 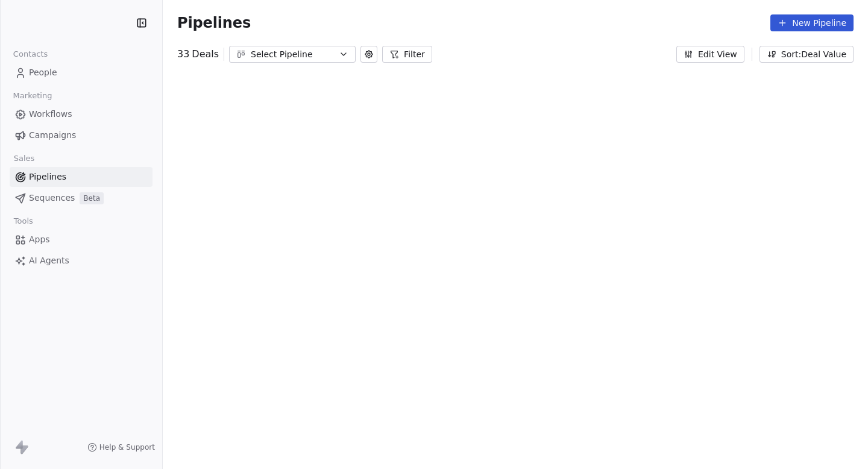 I want to click on span: Contacts, so click(x=30, y=55).